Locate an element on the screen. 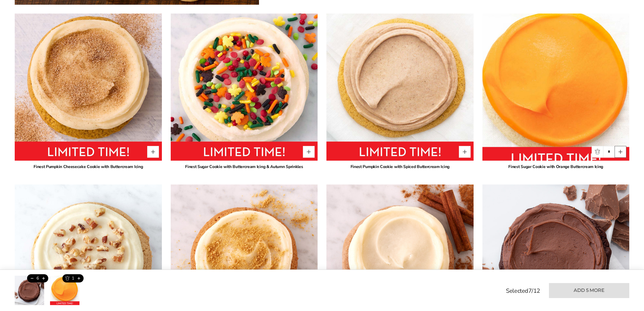 This screenshot has height=311, width=644. div: Finest Pumpkin Cheesecake Cookie with Buttercream Icing is located at coordinates (88, 167).